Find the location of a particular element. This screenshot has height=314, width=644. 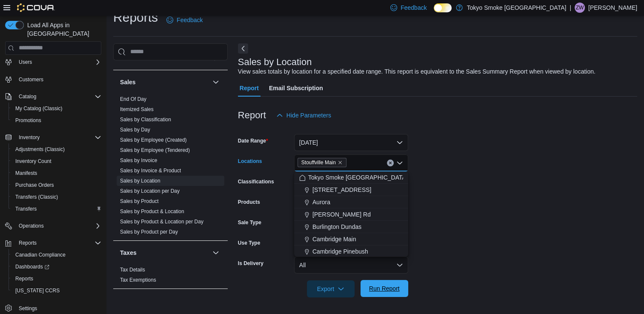

a: Sales by Employee (Tendered) is located at coordinates (155, 150).